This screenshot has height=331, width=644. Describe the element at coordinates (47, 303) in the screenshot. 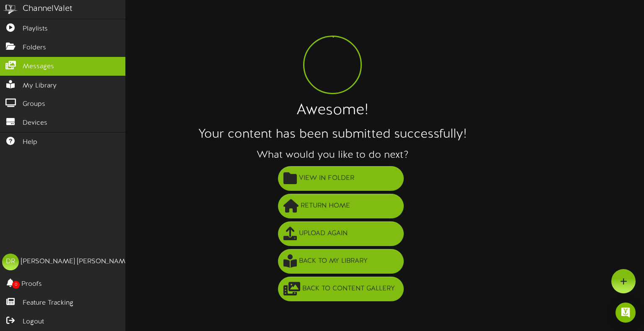

I see `span: Feature Tracking` at that location.